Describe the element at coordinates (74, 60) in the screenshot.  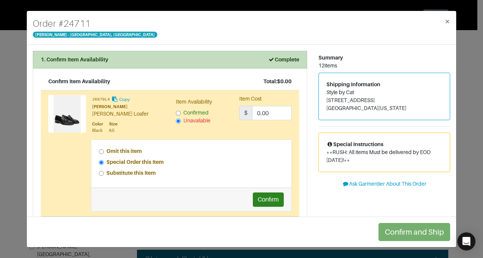
I see `strong: 1. Confirm Item Availability` at that location.